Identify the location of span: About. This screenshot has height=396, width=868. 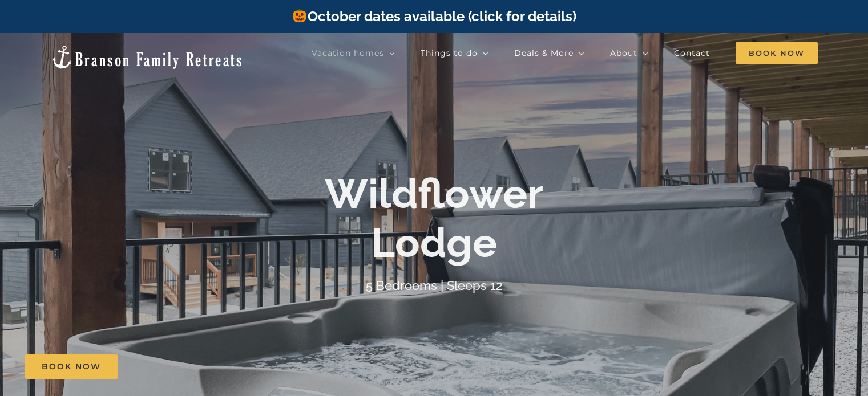
(624, 53).